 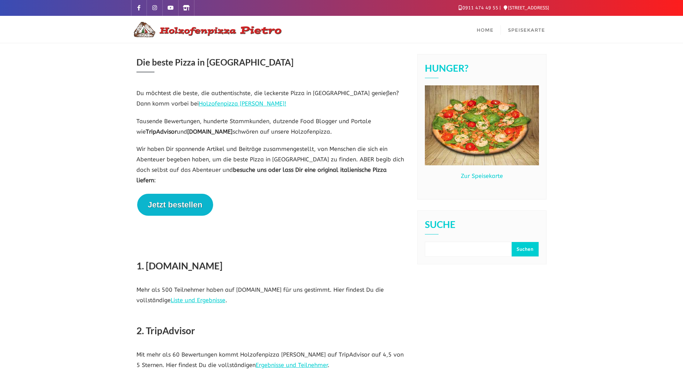 I want to click on a: Ergebnisse und Teilnehmer, so click(x=291, y=364).